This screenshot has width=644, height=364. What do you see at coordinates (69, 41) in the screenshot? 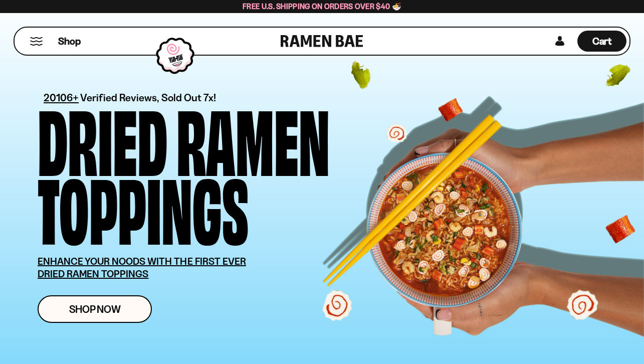
I see `span: Shop` at bounding box center [69, 41].